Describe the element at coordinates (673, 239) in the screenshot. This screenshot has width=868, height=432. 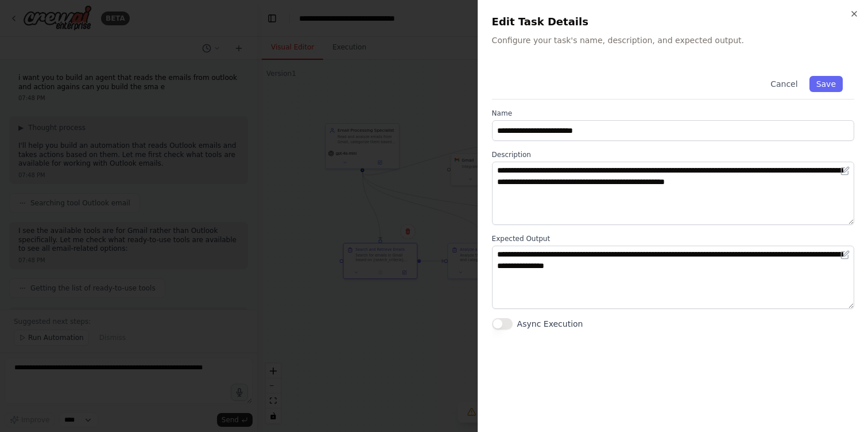
I see `label: Expected Output` at that location.